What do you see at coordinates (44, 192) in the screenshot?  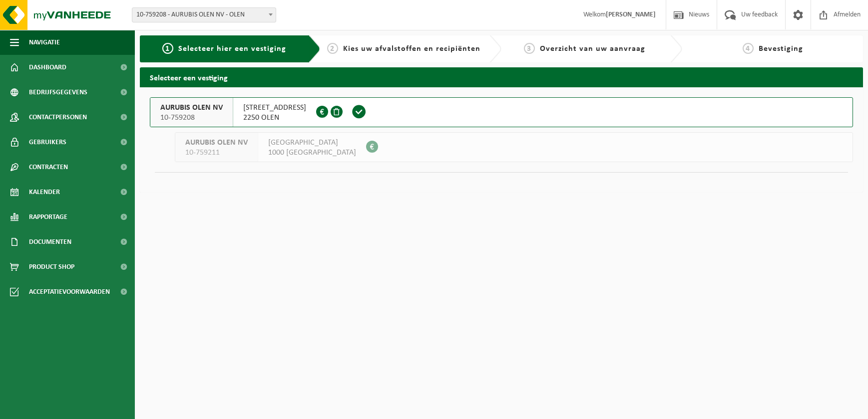 I see `span: Kalender` at bounding box center [44, 192].